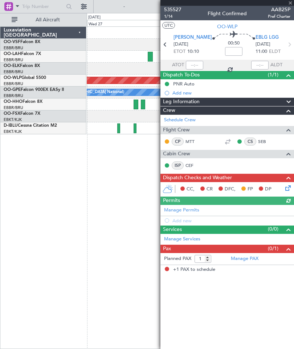  What do you see at coordinates (250, 142) in the screenshot?
I see `div: CS` at bounding box center [250, 142].